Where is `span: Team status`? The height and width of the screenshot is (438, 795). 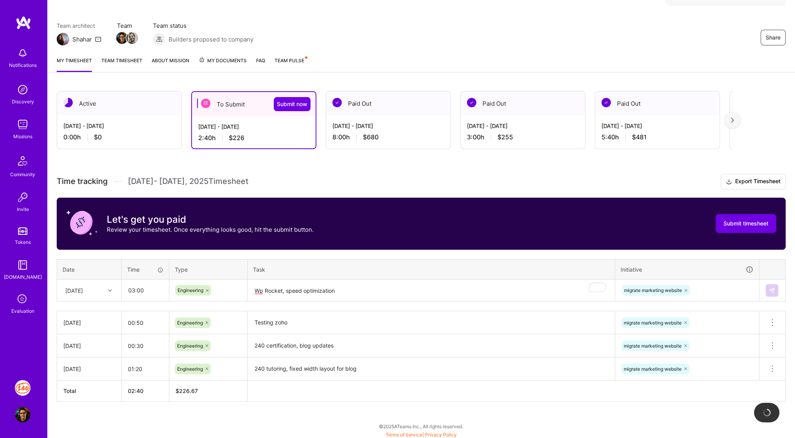
span: Team status is located at coordinates (203, 25).